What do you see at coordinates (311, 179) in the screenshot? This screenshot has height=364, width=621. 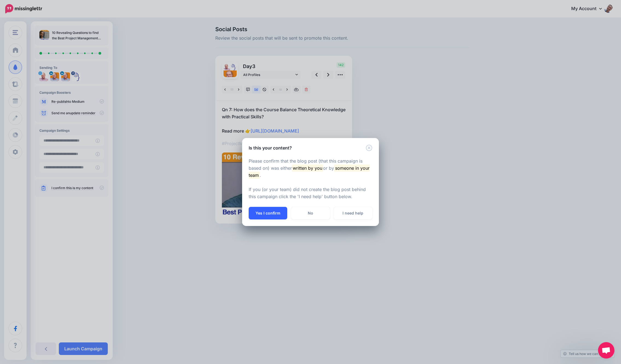 I see `p: Please confirm that the blog post (that this campaign is based on) was either or by . If you (or ...` at bounding box center [311, 179].